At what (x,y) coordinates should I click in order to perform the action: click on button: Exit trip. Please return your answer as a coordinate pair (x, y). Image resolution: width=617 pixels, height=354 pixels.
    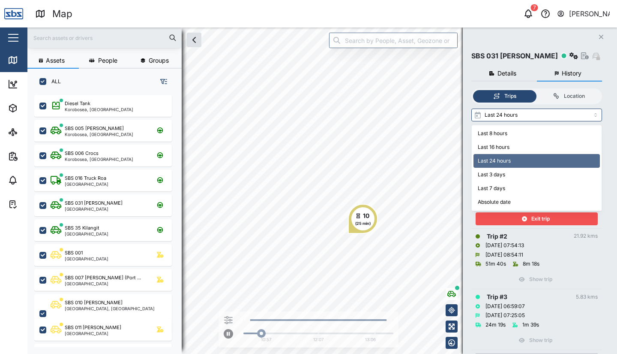
    Looking at the image, I should click on (537, 219).